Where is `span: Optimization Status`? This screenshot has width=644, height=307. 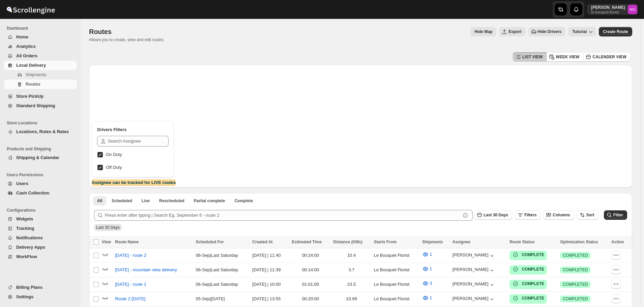
span: Optimization Status is located at coordinates (579, 242).